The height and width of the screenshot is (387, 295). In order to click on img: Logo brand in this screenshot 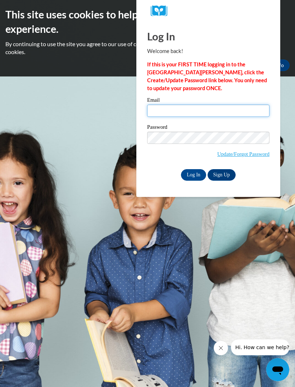, I will do `click(162, 11)`.